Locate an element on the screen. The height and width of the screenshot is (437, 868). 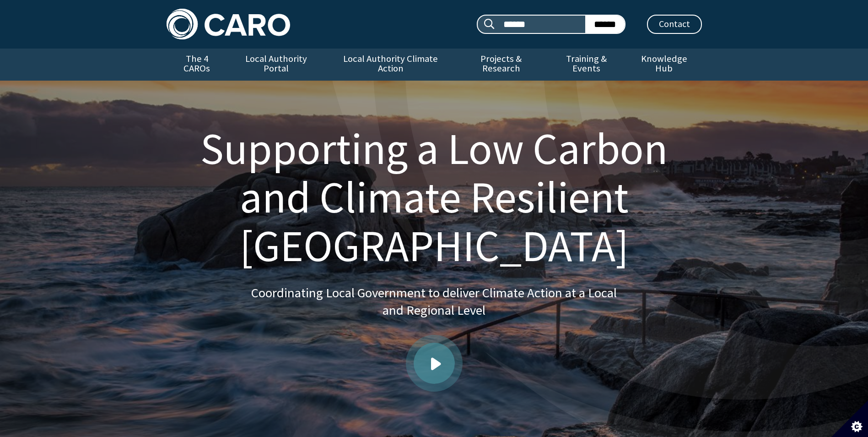
a: The 4 CAROs is located at coordinates (197, 64).